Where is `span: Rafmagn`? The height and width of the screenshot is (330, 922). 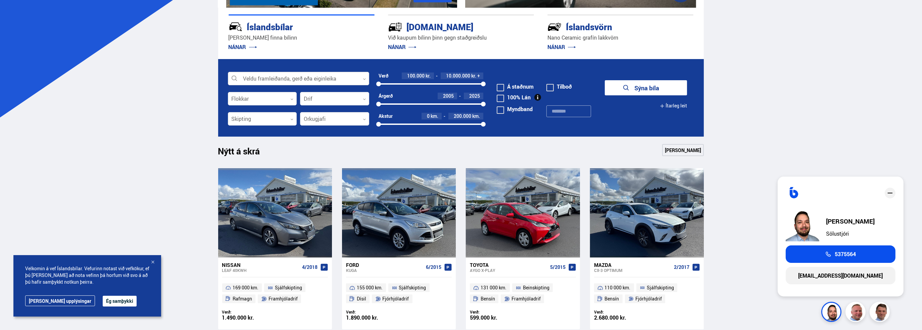
span: Rafmagn is located at coordinates (242, 299).